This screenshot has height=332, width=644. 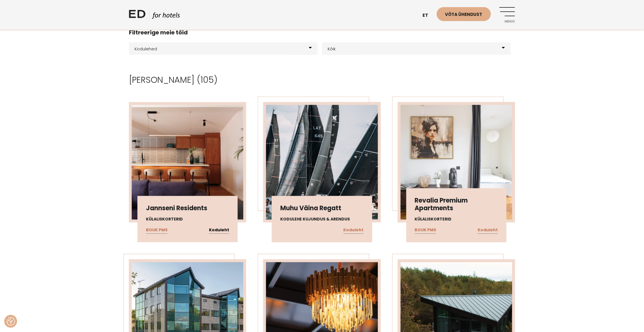 I want to click on h3: Jannseni Residents, so click(x=188, y=208).